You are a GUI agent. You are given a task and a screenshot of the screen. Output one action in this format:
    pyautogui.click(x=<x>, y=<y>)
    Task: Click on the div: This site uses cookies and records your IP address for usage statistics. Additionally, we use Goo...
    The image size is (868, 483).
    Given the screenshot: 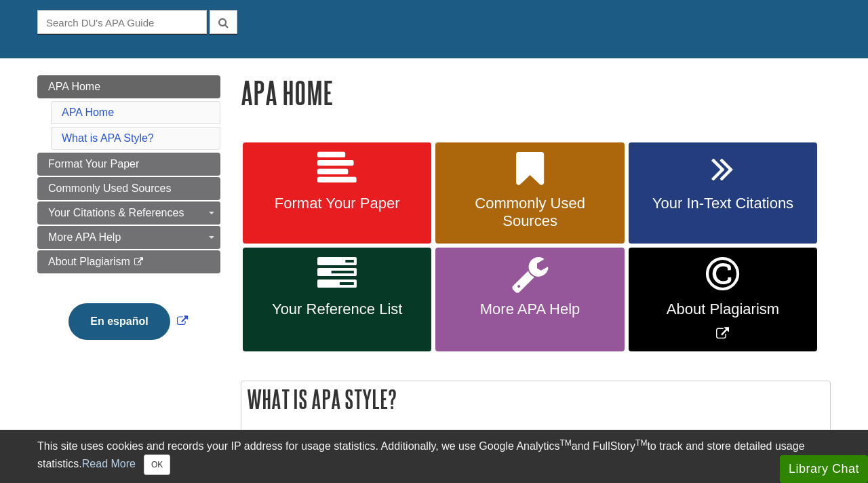 What is the action you would take?
    pyautogui.click(x=434, y=457)
    